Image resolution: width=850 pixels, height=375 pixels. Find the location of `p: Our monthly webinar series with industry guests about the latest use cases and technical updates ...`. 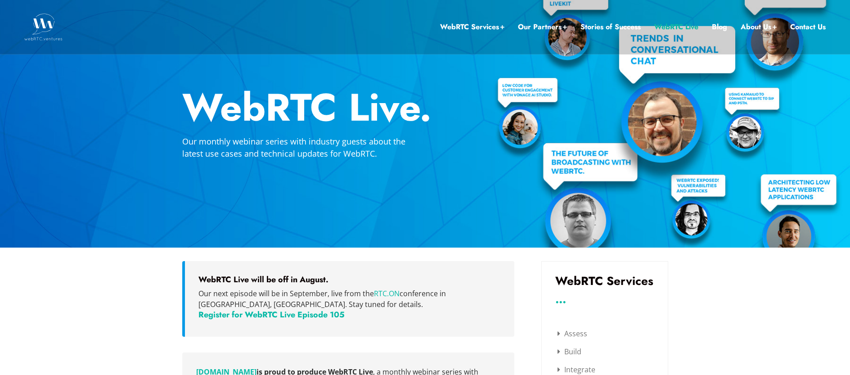

p: Our monthly webinar series with industry guests about the latest use cases and technical updates ... is located at coordinates (304, 148).